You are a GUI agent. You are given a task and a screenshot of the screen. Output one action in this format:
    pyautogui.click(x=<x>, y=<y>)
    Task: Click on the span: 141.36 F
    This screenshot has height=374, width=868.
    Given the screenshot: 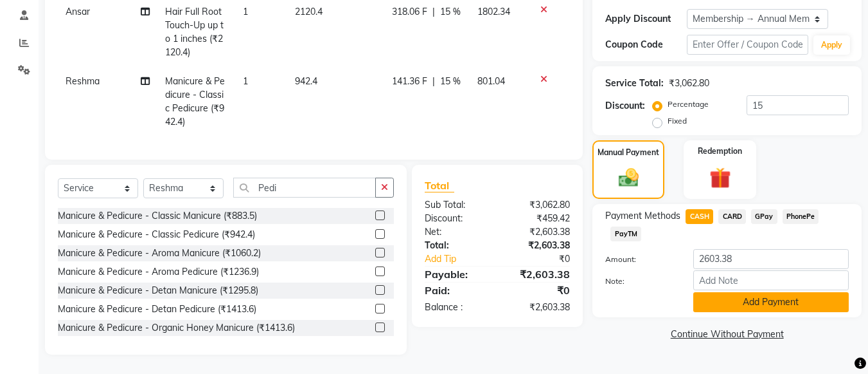 What is the action you would take?
    pyautogui.click(x=409, y=81)
    